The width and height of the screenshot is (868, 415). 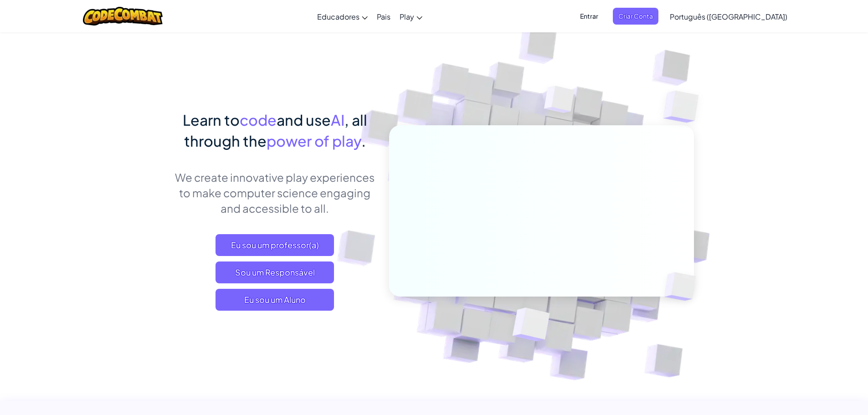 What do you see at coordinates (314, 141) in the screenshot?
I see `span: power of play` at bounding box center [314, 141].